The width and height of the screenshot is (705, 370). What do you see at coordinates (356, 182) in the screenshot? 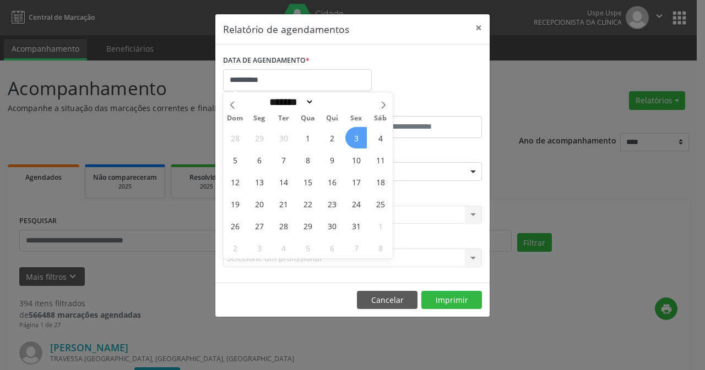
I see `span: Outubro 17, 2025` at bounding box center [356, 182].